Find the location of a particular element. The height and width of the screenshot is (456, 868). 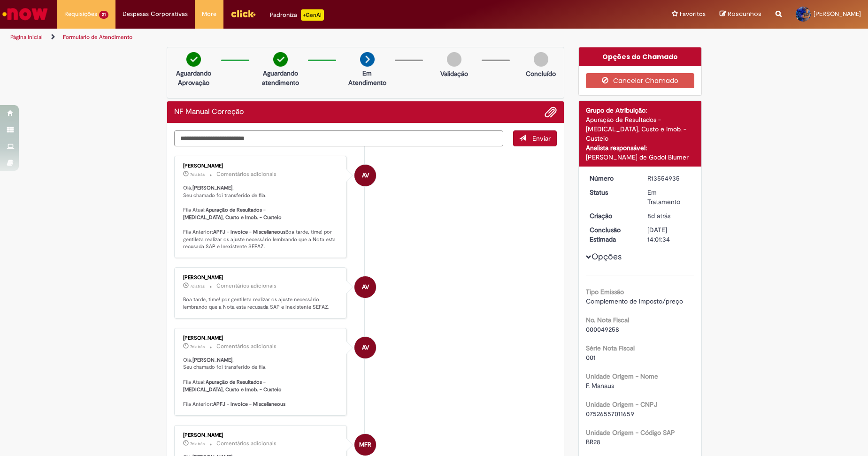

p: Olá, , Seu chamado foi transferido de fila. Fila Atual: Fila Anterior: is located at coordinates (261, 382).